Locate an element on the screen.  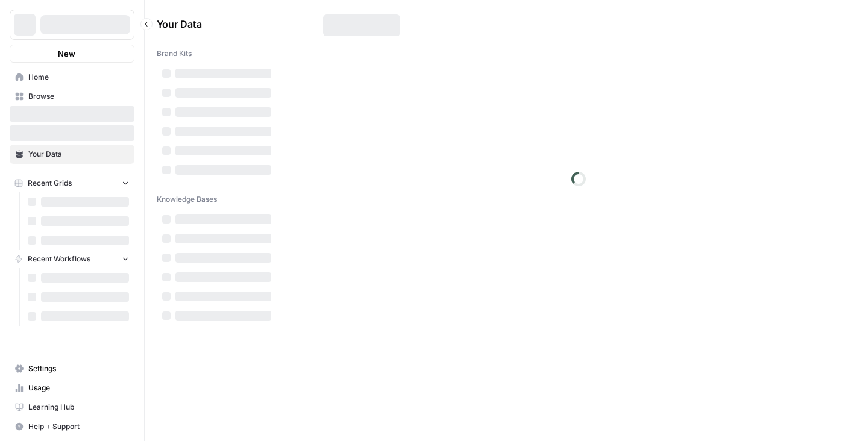
a: Browse is located at coordinates (71, 96).